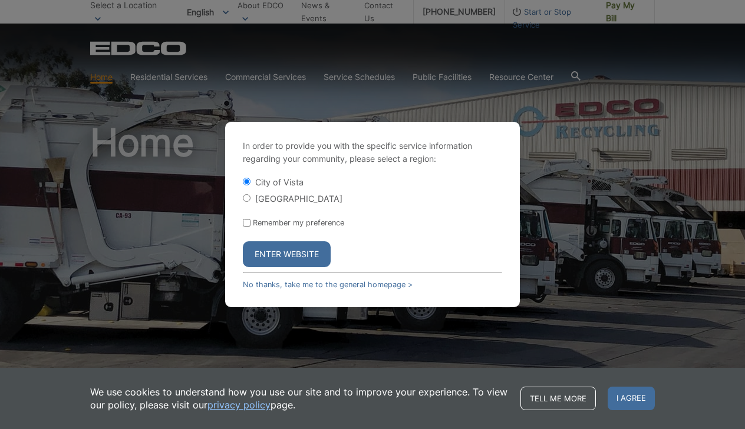 The height and width of the screenshot is (429, 745). I want to click on p: We use cookies to understand how you use our site and to improve your experience. To view our pol..., so click(299, 399).